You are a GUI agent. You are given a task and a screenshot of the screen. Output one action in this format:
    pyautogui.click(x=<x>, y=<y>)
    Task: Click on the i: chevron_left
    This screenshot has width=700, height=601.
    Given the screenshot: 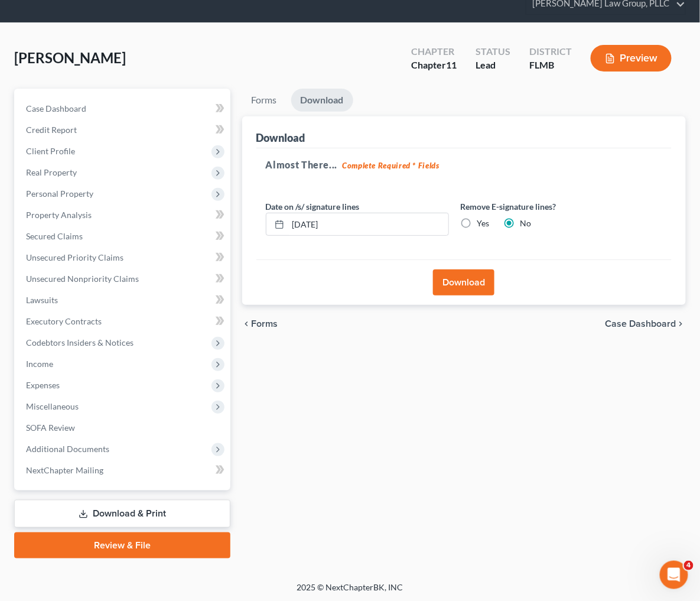 What is the action you would take?
    pyautogui.click(x=247, y=324)
    